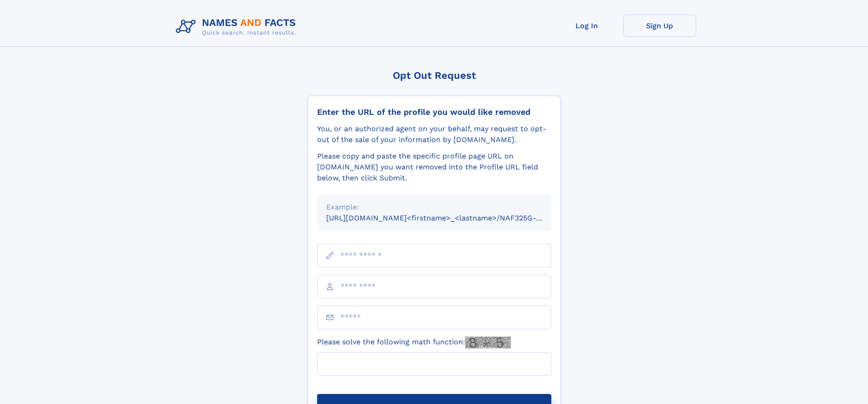 The height and width of the screenshot is (404, 868). What do you see at coordinates (660, 26) in the screenshot?
I see `a: Sign Up` at bounding box center [660, 26].